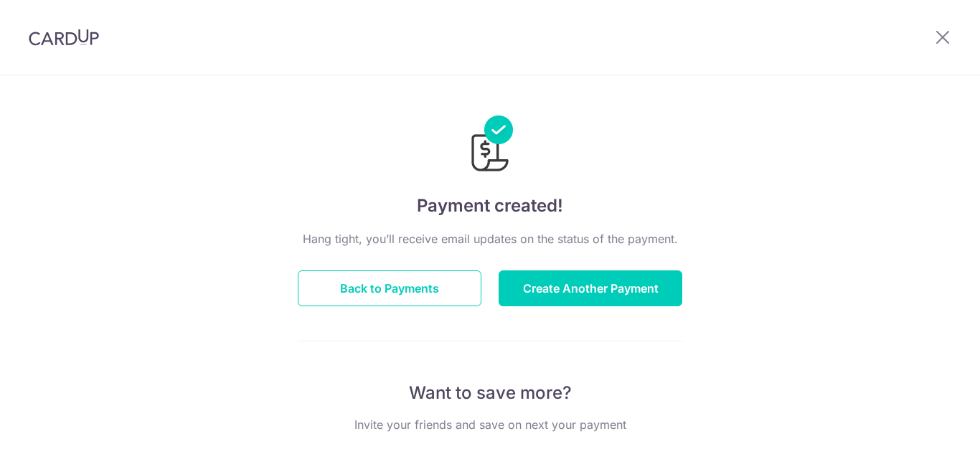  What do you see at coordinates (490, 424) in the screenshot?
I see `p: Invite your friends and save on next your payment` at bounding box center [490, 424].